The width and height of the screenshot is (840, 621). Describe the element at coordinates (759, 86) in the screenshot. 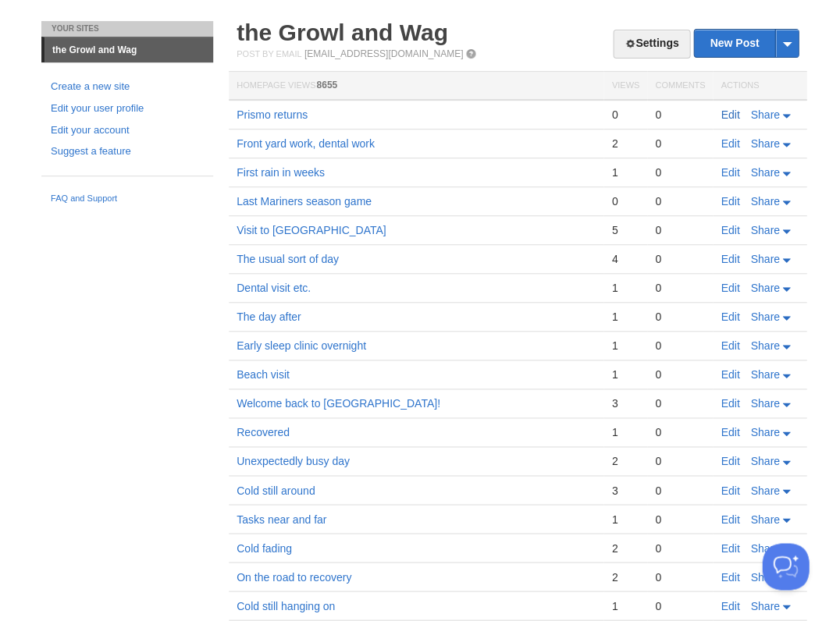

I see `th: Actions` at that location.